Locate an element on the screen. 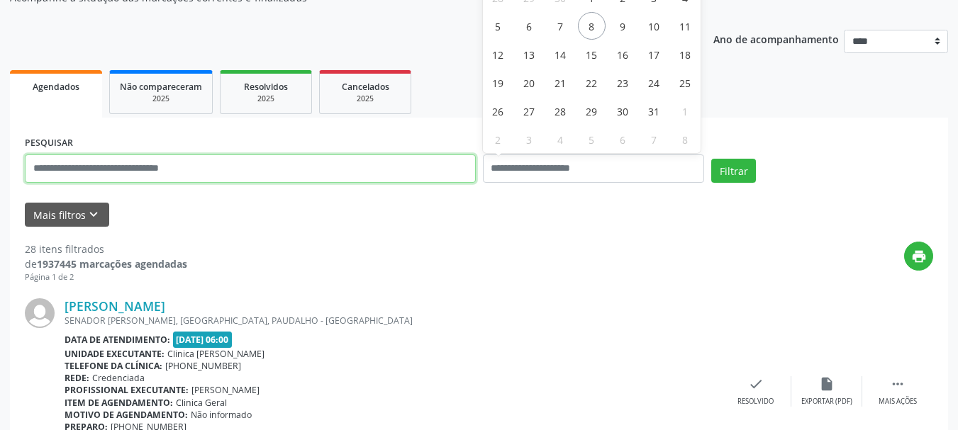 This screenshot has height=430, width=958. span: Clinica Geral is located at coordinates (201, 403).